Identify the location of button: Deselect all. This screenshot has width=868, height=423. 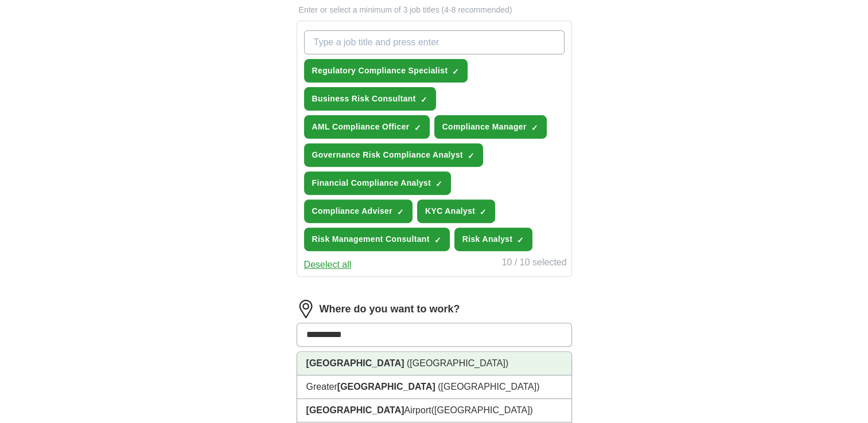
(327, 265).